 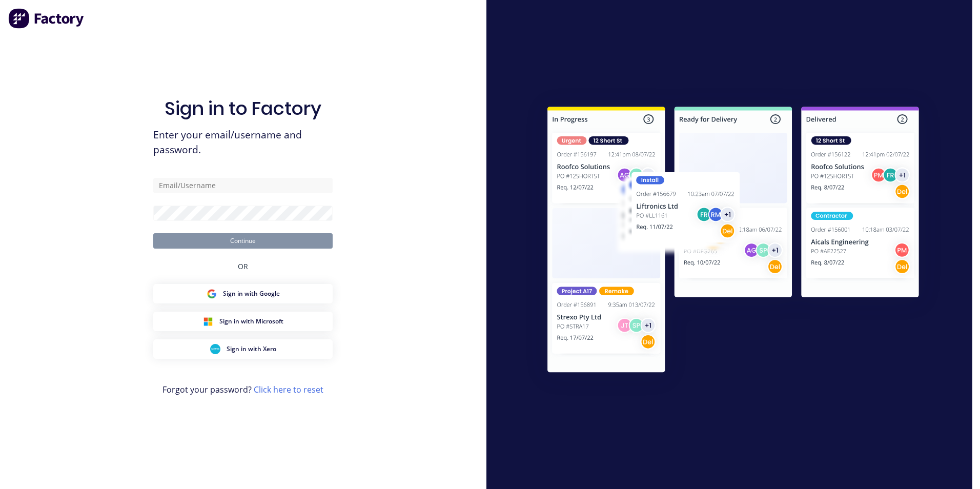 What do you see at coordinates (733, 241) in the screenshot?
I see `img: Sign in` at bounding box center [733, 241].